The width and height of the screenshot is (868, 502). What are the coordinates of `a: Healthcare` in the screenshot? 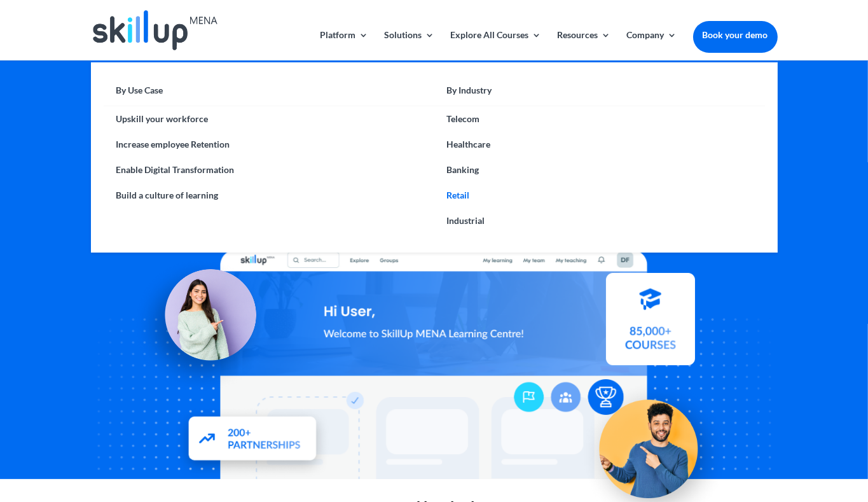 It's located at (599, 144).